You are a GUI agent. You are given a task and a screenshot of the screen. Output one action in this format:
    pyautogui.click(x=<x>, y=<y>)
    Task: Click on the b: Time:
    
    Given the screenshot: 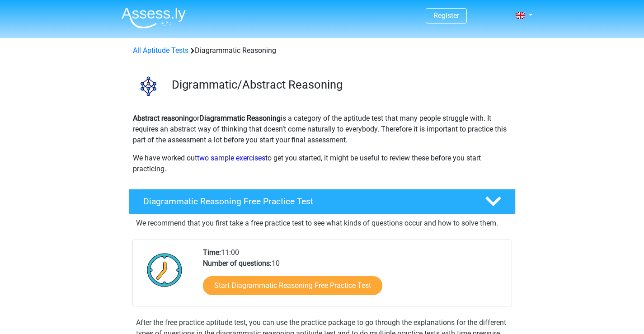 What is the action you would take?
    pyautogui.click(x=212, y=252)
    